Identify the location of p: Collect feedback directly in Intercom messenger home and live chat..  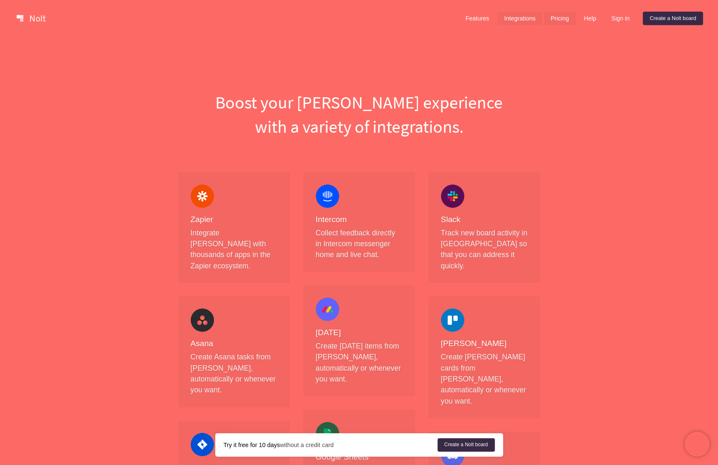
(359, 244).